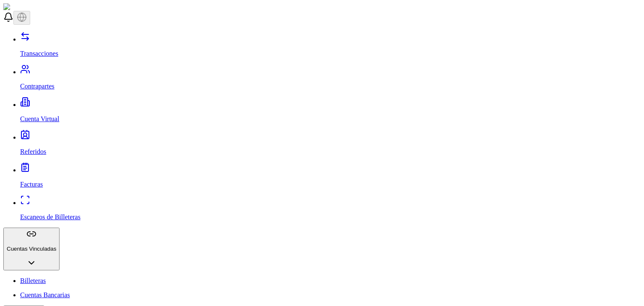 This screenshot has width=644, height=306. I want to click on p: Transacciones, so click(330, 54).